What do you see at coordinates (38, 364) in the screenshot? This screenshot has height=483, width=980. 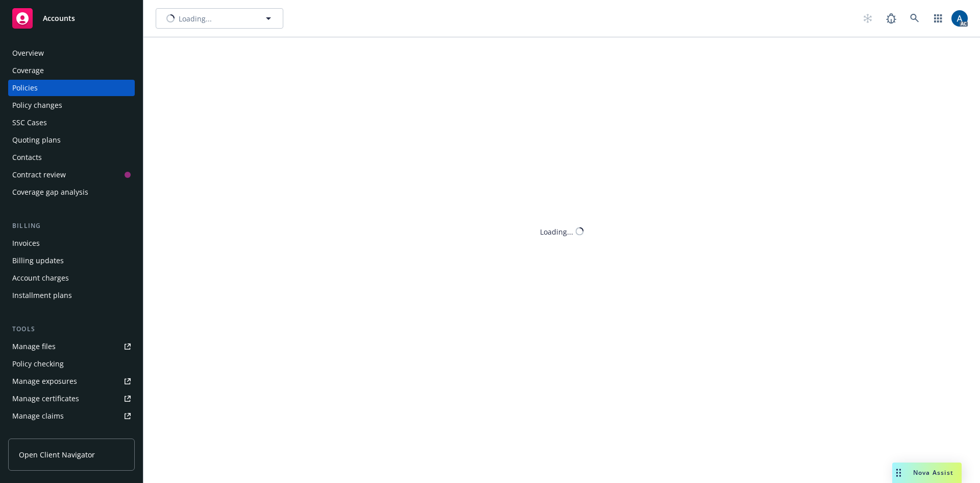 I see `div: Policy checking` at bounding box center [38, 364].